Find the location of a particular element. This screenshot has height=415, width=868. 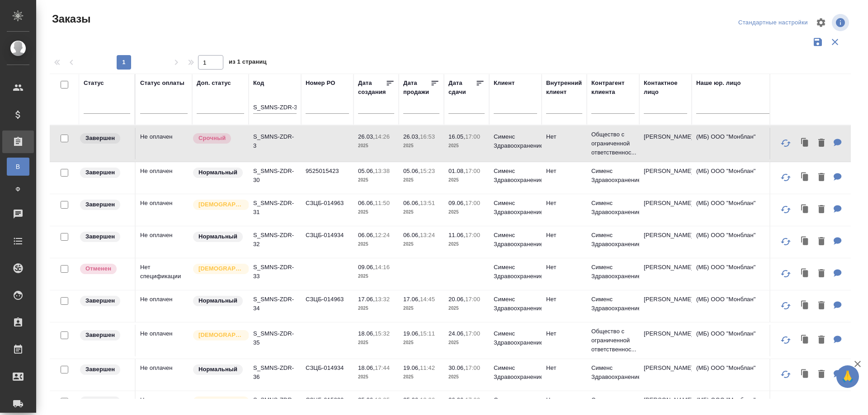

p: 15:23 is located at coordinates (427, 171).